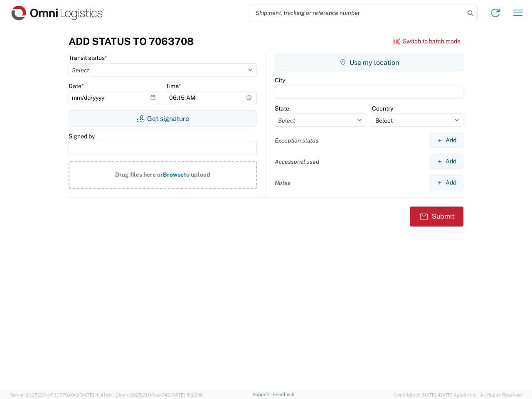 The width and height of the screenshot is (532, 399). Describe the element at coordinates (88, 58) in the screenshot. I see `label: Transit status` at that location.